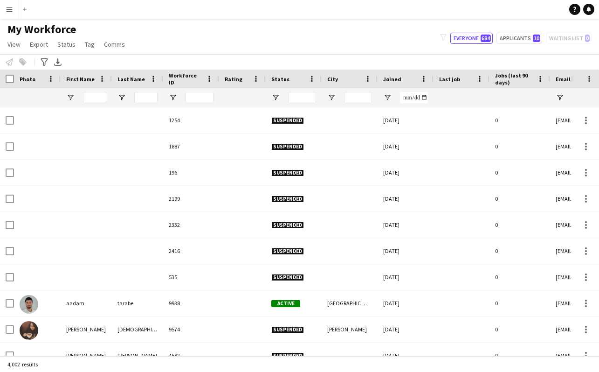  What do you see at coordinates (14, 44) in the screenshot?
I see `a: View` at bounding box center [14, 44].